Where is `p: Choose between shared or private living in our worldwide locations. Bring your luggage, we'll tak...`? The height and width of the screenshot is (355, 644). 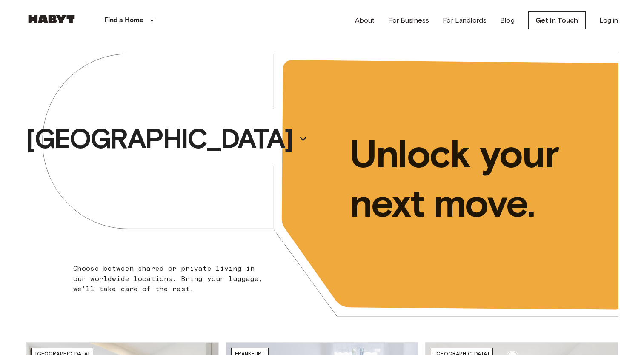 p: Choose between shared or private living in our worldwide locations. Bring your luggage, we'll tak... is located at coordinates (171, 279).